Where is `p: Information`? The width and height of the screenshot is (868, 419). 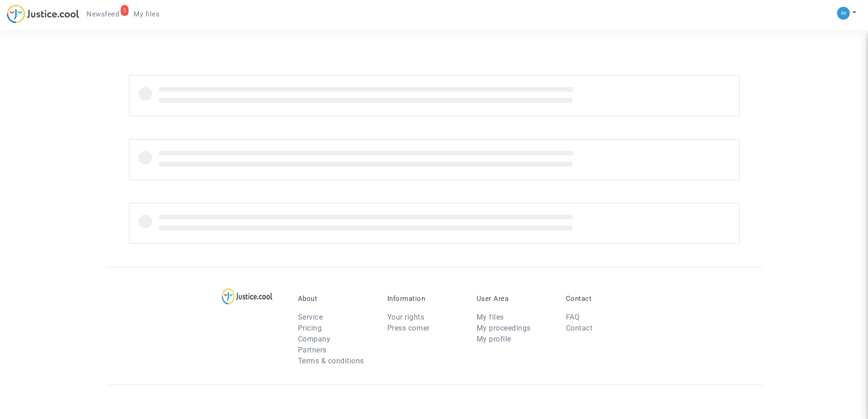 p: Information is located at coordinates (425, 299).